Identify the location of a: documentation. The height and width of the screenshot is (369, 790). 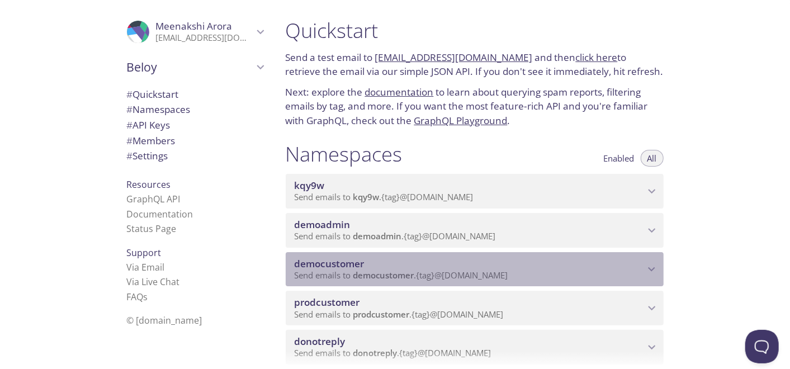
(399, 92).